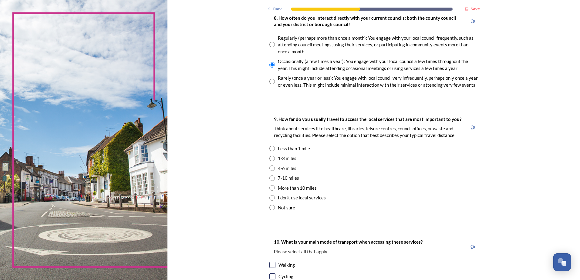 This screenshot has height=280, width=580. What do you see at coordinates (286, 208) in the screenshot?
I see `div: Not sure` at bounding box center [286, 208].